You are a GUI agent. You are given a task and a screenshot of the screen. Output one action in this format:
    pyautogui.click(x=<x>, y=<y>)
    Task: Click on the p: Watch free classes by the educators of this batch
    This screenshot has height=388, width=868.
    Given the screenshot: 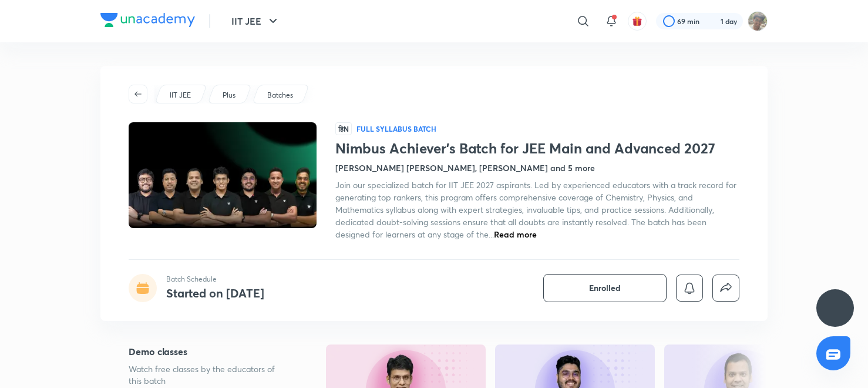 What is the action you would take?
    pyautogui.click(x=209, y=375)
    